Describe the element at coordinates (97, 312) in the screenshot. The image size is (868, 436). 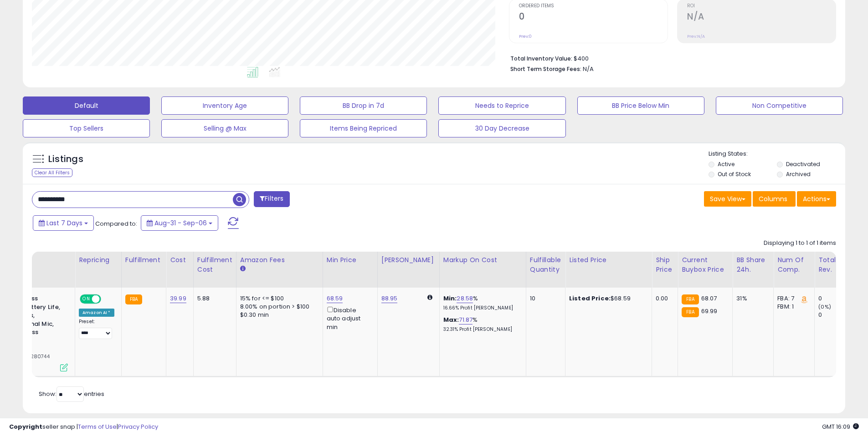
I see `div: Amazon AI *` at that location.